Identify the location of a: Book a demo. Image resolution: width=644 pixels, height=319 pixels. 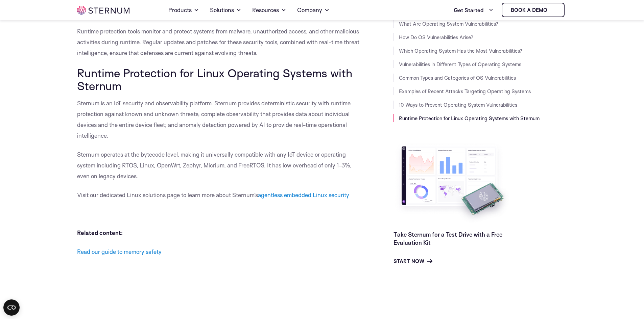
(533, 10).